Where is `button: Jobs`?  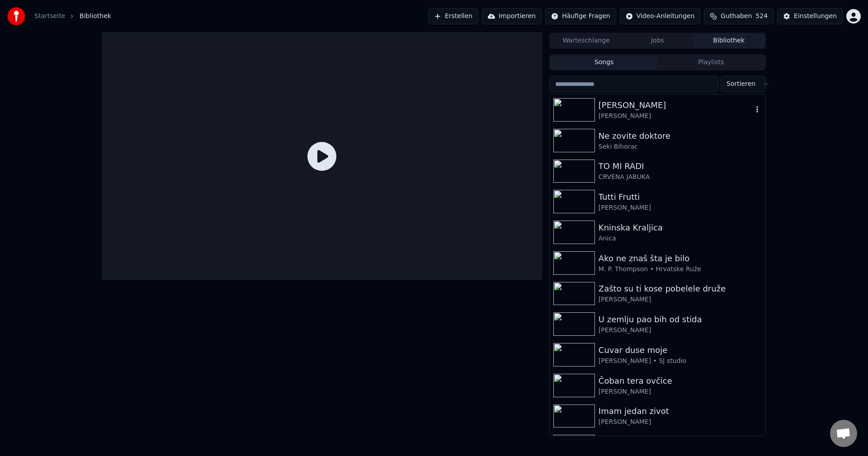 button: Jobs is located at coordinates (658, 41).